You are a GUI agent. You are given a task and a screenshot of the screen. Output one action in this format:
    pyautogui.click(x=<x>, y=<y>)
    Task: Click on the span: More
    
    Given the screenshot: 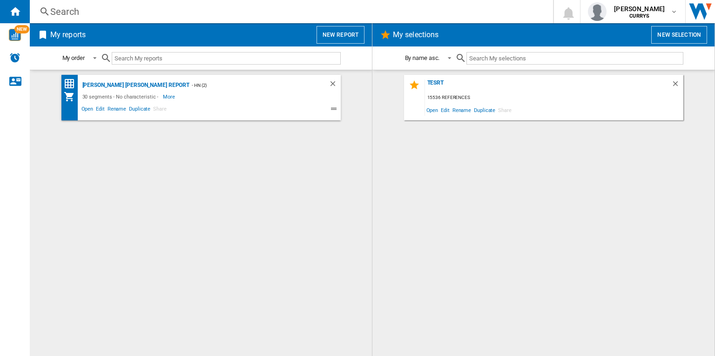 What is the action you would take?
    pyautogui.click(x=169, y=97)
    